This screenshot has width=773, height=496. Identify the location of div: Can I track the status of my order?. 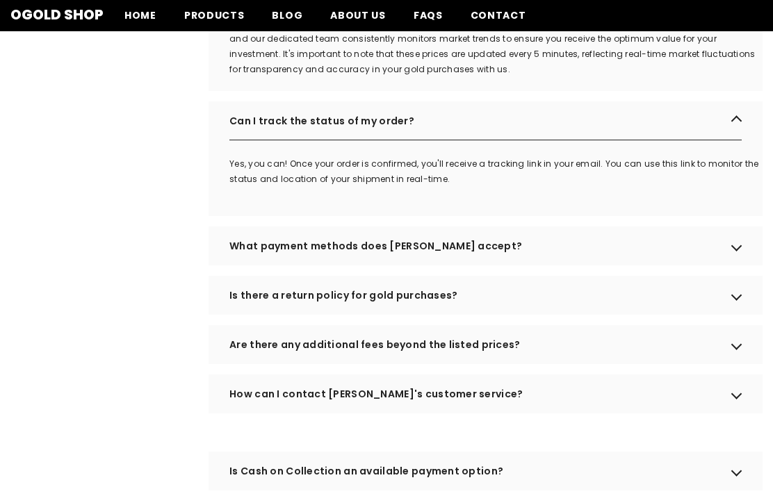
(485, 121).